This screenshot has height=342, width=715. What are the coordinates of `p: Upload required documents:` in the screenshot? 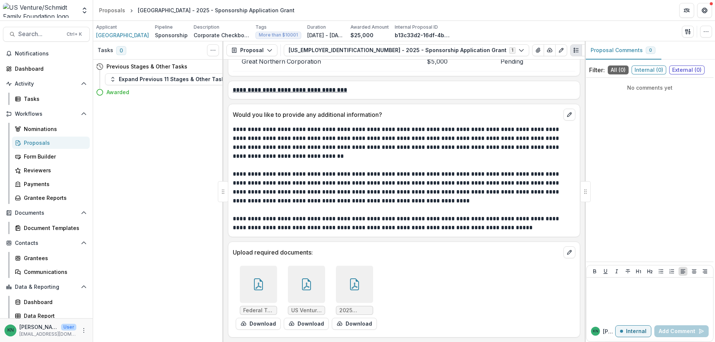 It's located at (396, 252).